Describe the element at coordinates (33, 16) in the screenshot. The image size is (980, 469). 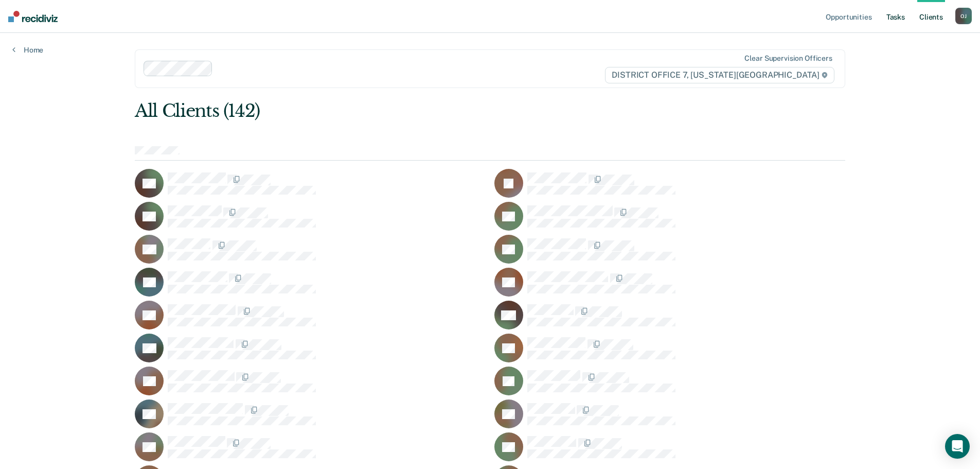
I see `img: Recidiviz` at that location.